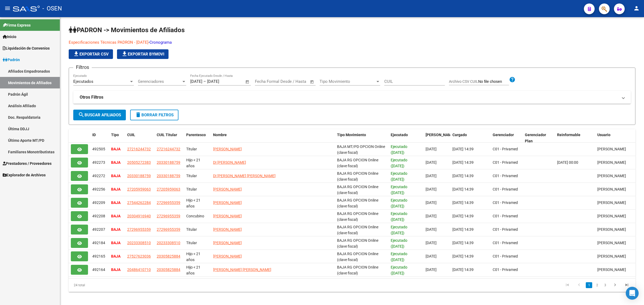  I want to click on input: Archivo CSV CUIL, so click(494, 82).